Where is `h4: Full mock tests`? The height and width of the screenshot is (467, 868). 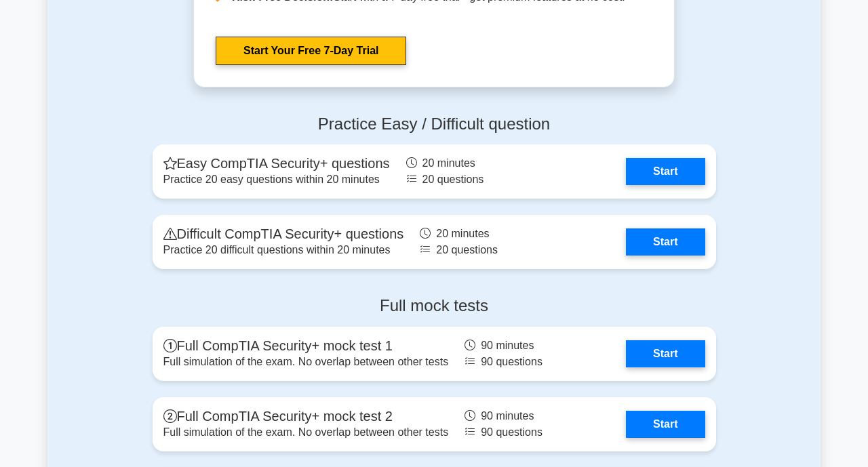 h4: Full mock tests is located at coordinates (434, 306).